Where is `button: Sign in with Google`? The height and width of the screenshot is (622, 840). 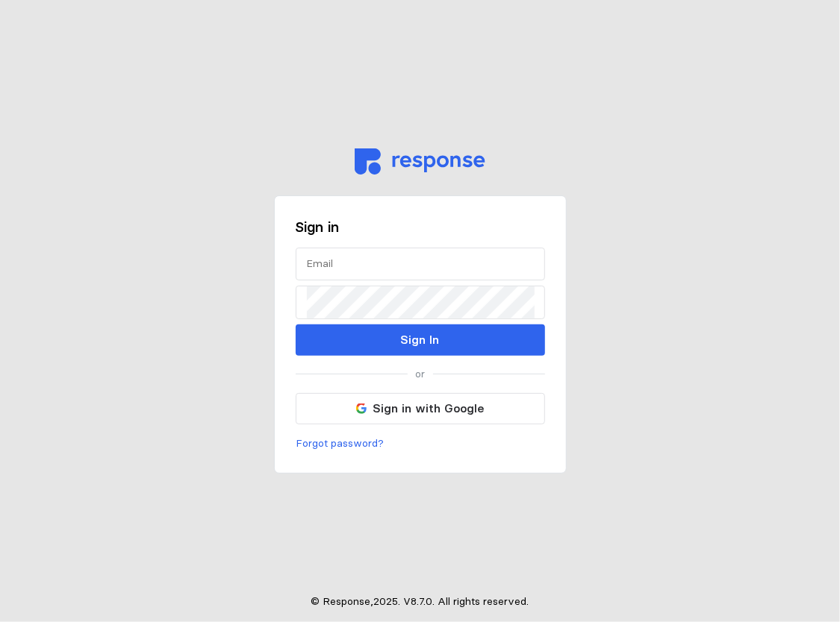 button: Sign in with Google is located at coordinates (420, 409).